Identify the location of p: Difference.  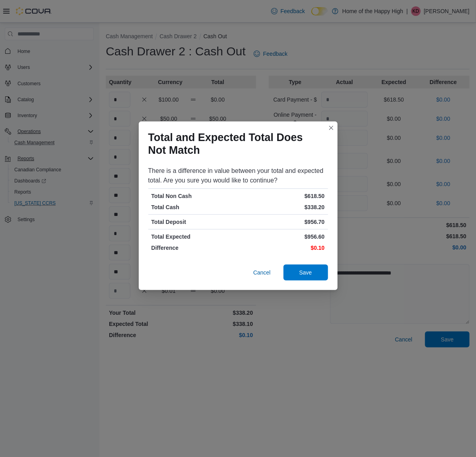
(194, 248).